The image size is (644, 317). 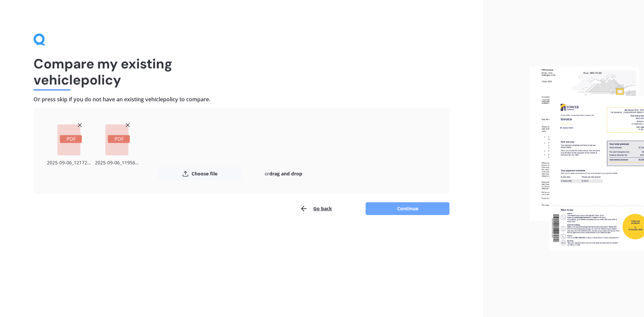 What do you see at coordinates (316, 209) in the screenshot?
I see `button: Go back` at bounding box center [316, 209].